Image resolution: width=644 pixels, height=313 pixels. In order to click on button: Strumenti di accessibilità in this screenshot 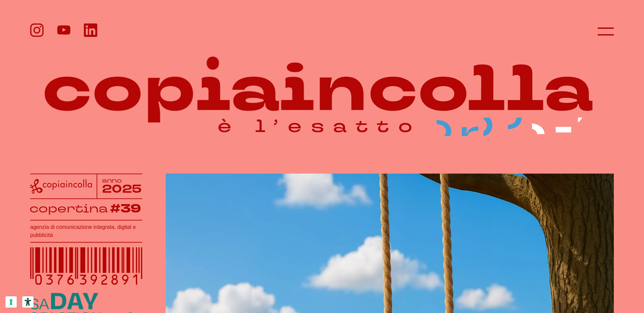, I will do `click(28, 302)`.